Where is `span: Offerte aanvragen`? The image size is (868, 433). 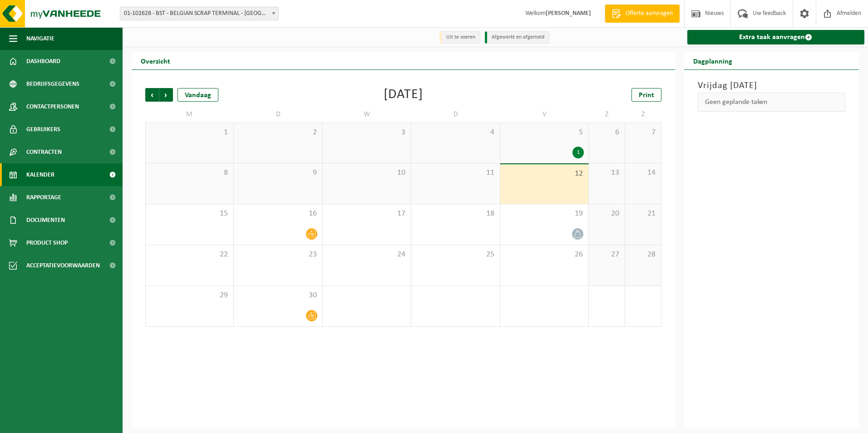 span: Offerte aanvragen is located at coordinates (650, 14).